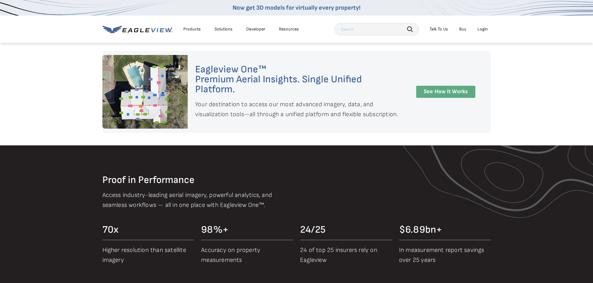  I want to click on div: Login, so click(482, 29).